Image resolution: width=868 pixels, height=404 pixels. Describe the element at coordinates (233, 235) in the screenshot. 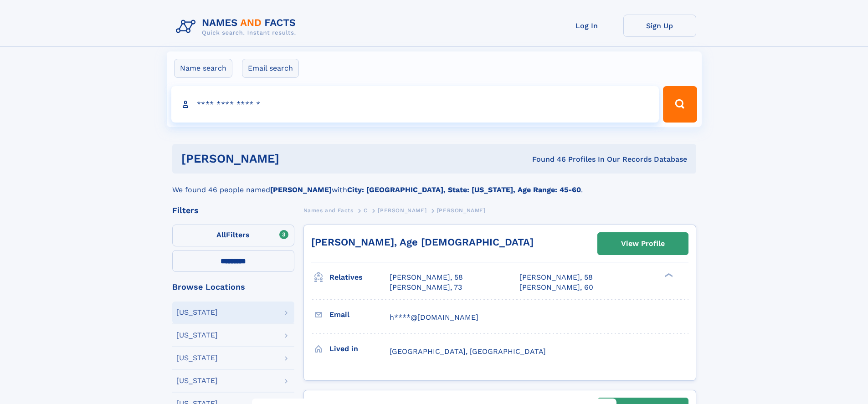

I see `label: Filters` at that location.